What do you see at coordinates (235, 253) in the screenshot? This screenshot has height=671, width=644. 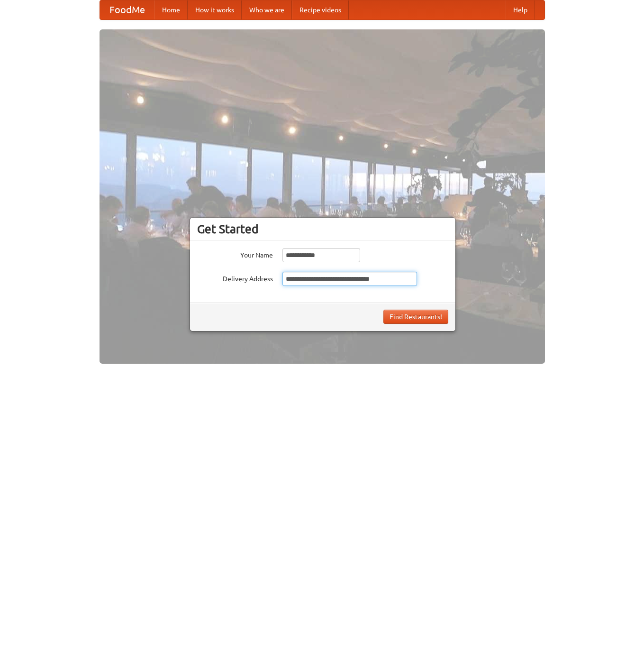 I see `label: Your Name` at bounding box center [235, 253].